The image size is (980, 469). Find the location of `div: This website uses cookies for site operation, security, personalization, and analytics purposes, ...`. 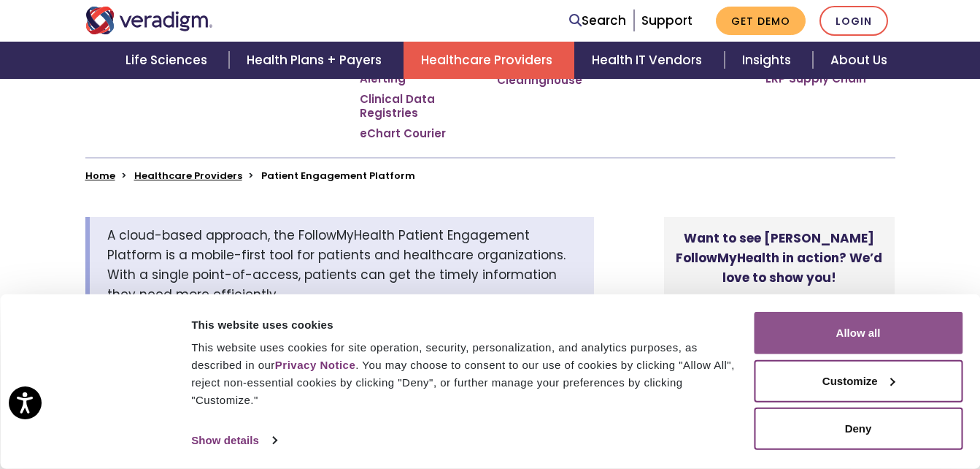

div: This website uses cookies for site operation, security, personalization, and analytics purposes, ... is located at coordinates (465, 374).